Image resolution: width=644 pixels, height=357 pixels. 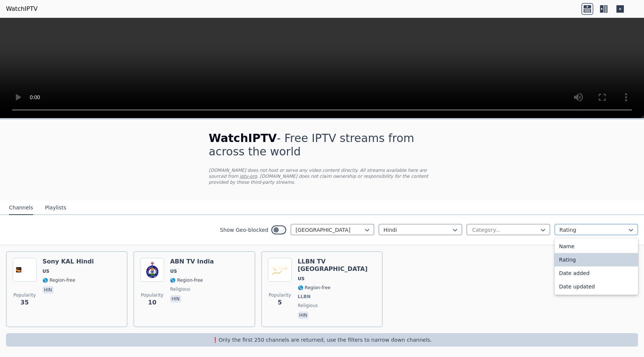 What do you see at coordinates (322, 145) in the screenshot?
I see `h1: - Free IPTV streams from across the world` at bounding box center [322, 145].